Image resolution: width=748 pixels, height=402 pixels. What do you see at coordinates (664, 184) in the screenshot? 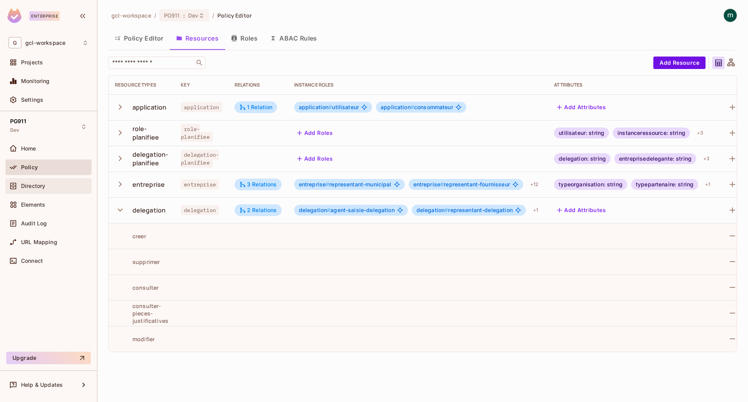
I see `div: typepartenaire: string` at bounding box center [664, 184].